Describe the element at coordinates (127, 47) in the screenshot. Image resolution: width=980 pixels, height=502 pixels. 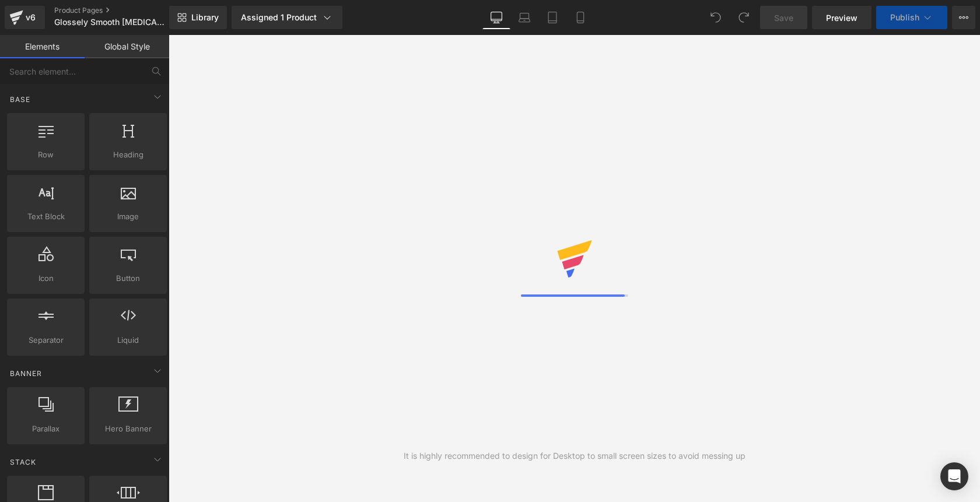
I see `a: Global Style` at that location.